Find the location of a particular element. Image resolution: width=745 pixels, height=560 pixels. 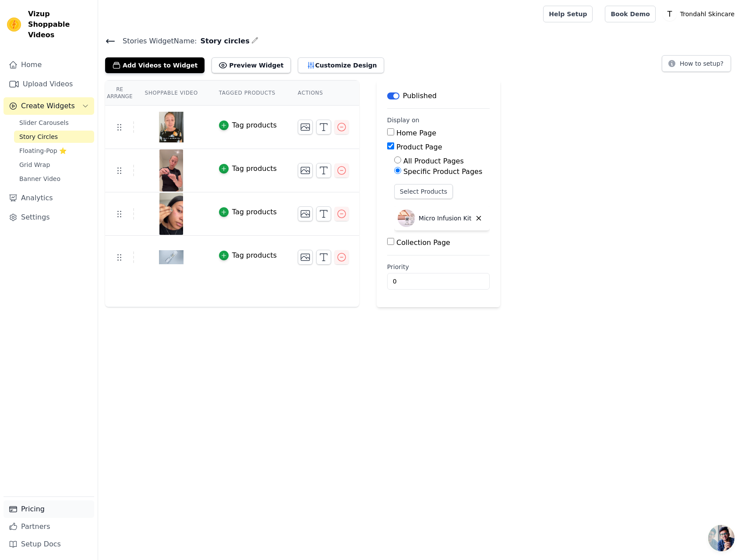

a: Åben chat is located at coordinates (722, 538).